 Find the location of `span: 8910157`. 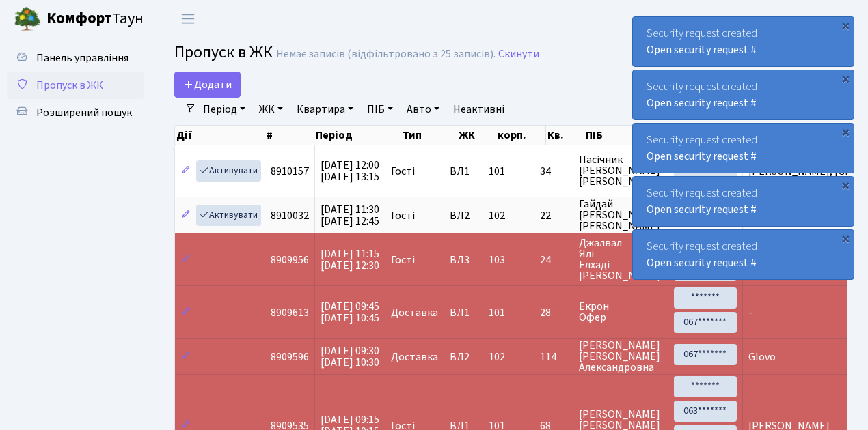

span: 8910157 is located at coordinates (290, 171).